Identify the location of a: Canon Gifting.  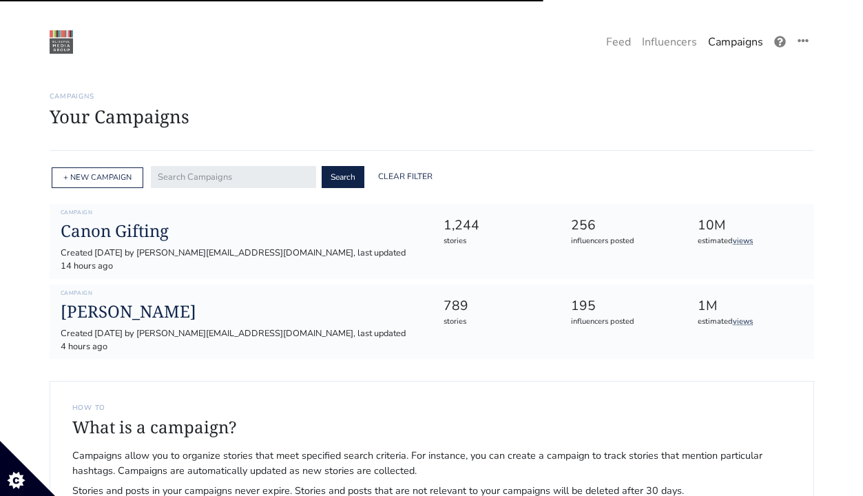
(241, 231).